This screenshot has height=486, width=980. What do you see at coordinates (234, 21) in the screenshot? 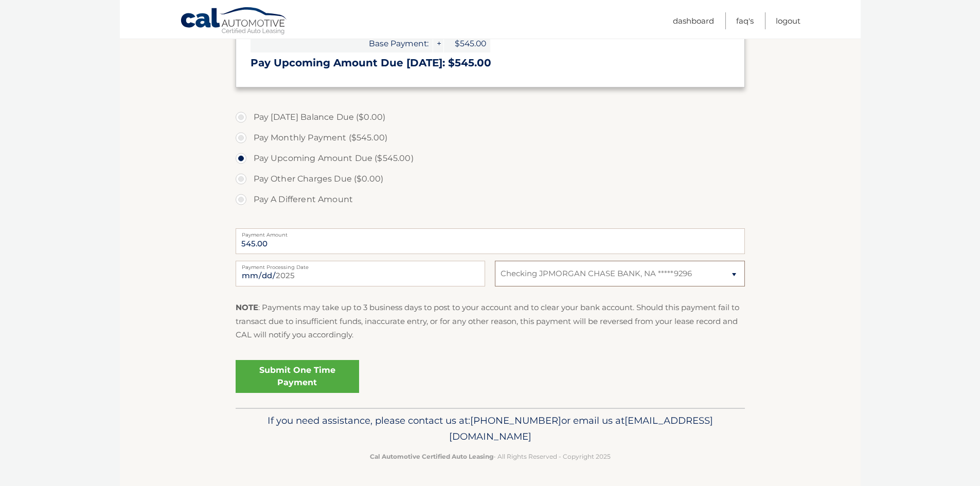
I see `a: Cal Automotive` at bounding box center [234, 21].